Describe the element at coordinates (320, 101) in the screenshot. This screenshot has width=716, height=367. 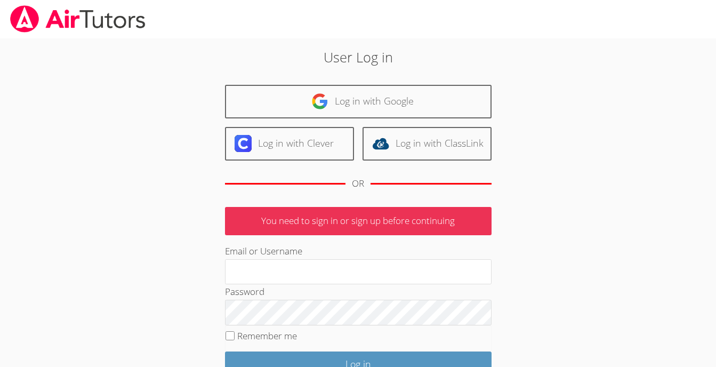
I see `img: google-logo-50288ca7cdecda66e5e0955fdab243c47b7ad437acaf1139b6f446037453330a.svg` at that location.